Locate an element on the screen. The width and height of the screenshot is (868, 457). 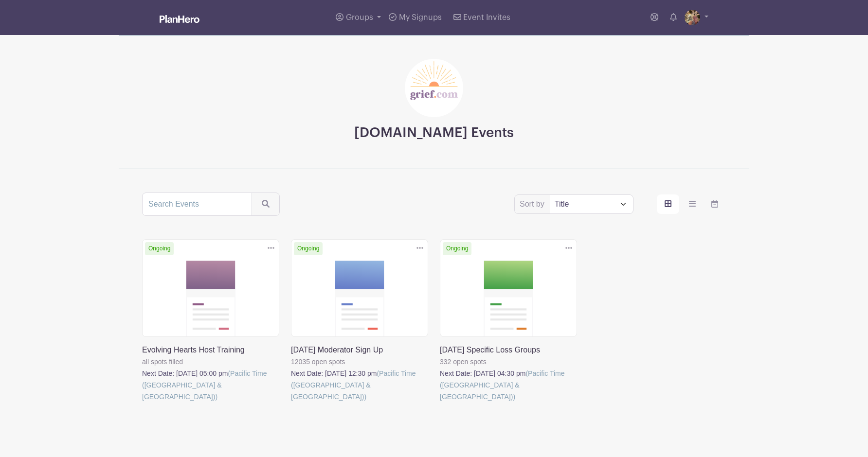
img: logo_white-6c42ec7e38ccf1d336a20a19083b03d10ae64f83f12c07503d8b9e83406b4c7d.svg is located at coordinates (180, 19).